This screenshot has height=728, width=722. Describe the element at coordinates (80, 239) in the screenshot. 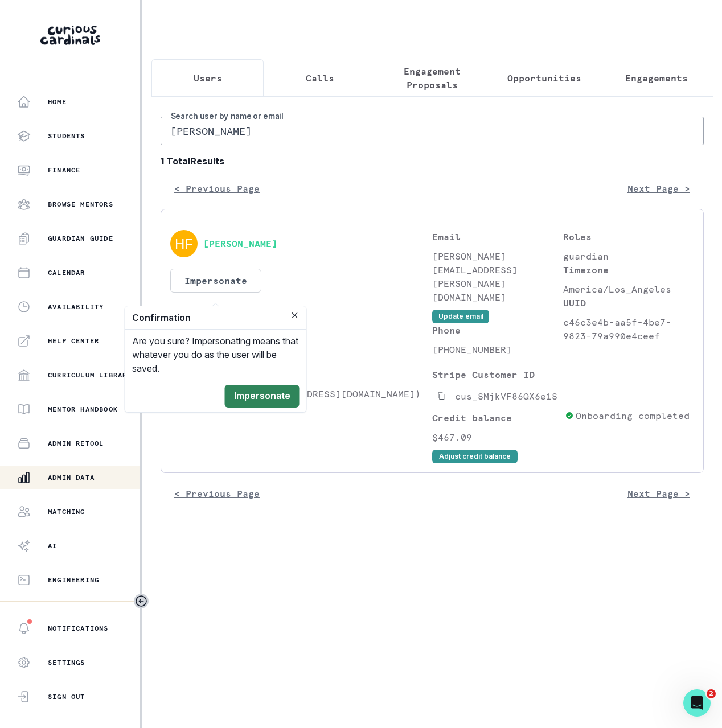

I see `p: Guardian Guide` at that location.